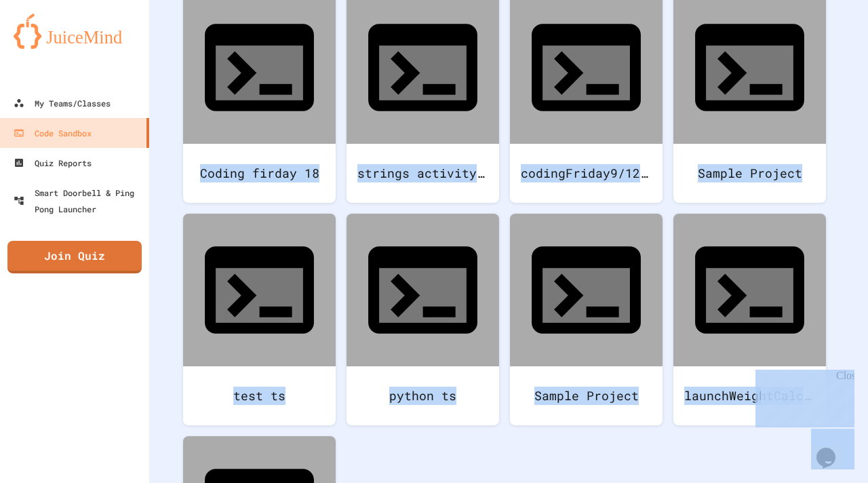 The height and width of the screenshot is (483, 868). Describe the element at coordinates (586, 173) in the screenshot. I see `div: codingFriday9/12/25` at that location.